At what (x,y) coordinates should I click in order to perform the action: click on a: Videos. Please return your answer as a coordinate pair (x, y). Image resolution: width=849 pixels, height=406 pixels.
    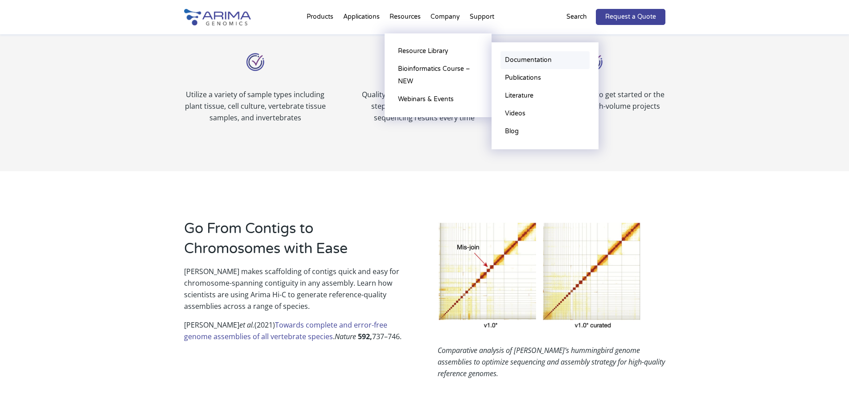
    Looking at the image, I should click on (545, 114).